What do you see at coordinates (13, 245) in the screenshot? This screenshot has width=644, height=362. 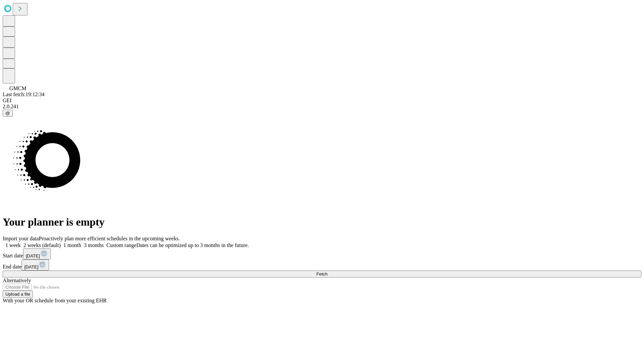 I see `span: 1 week` at bounding box center [13, 245].